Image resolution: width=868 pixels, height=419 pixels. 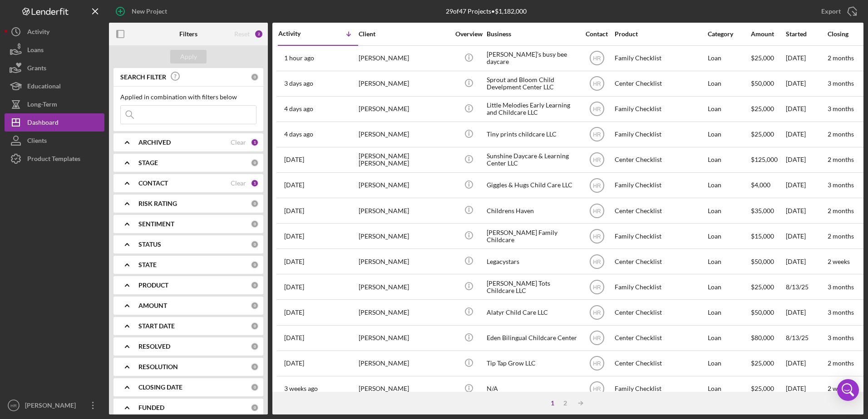 What do you see at coordinates (54, 123) in the screenshot?
I see `button: Dashboard` at bounding box center [54, 123].